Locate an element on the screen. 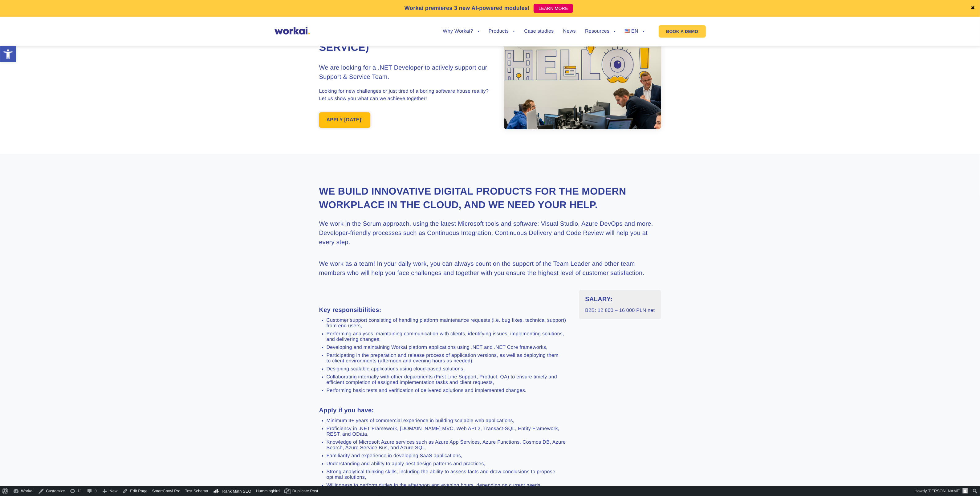 Image resolution: width=980 pixels, height=496 pixels. input: I hereby consent to the processing of my personal data of a special category contained in my appl... is located at coordinates (3, 120).